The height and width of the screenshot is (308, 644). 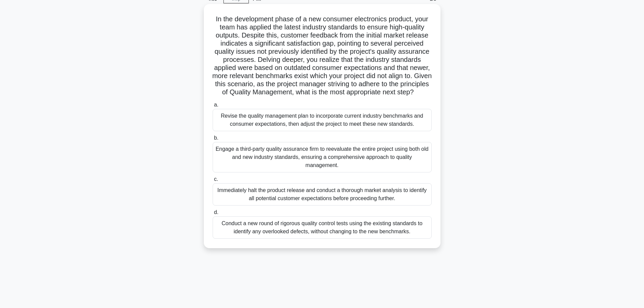 What do you see at coordinates (216, 179) in the screenshot?
I see `span: c.` at bounding box center [216, 179].